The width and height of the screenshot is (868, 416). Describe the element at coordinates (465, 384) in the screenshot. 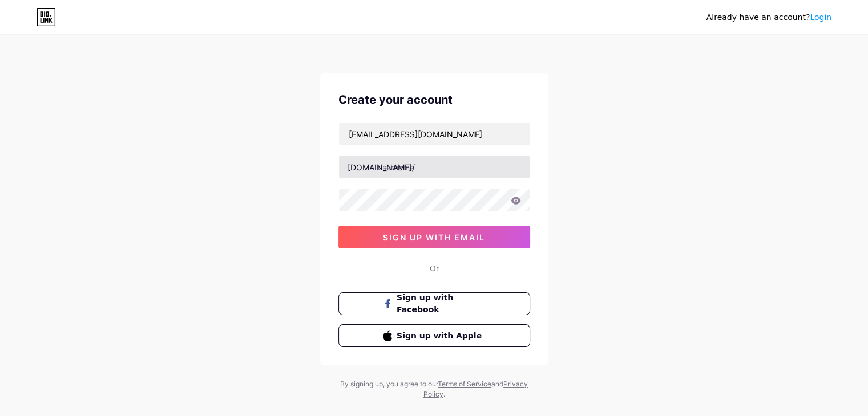

I see `a: Terms of Service` at that location.